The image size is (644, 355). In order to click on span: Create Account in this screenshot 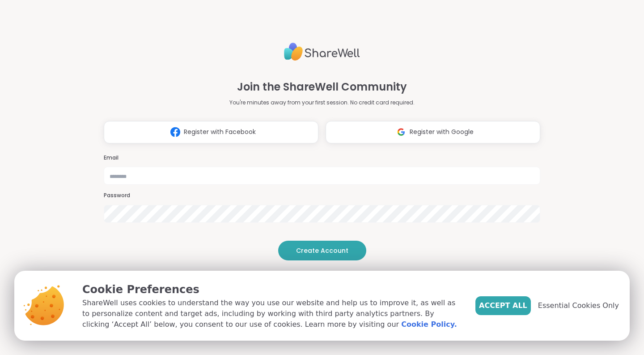, I will do `click(322, 251)`.